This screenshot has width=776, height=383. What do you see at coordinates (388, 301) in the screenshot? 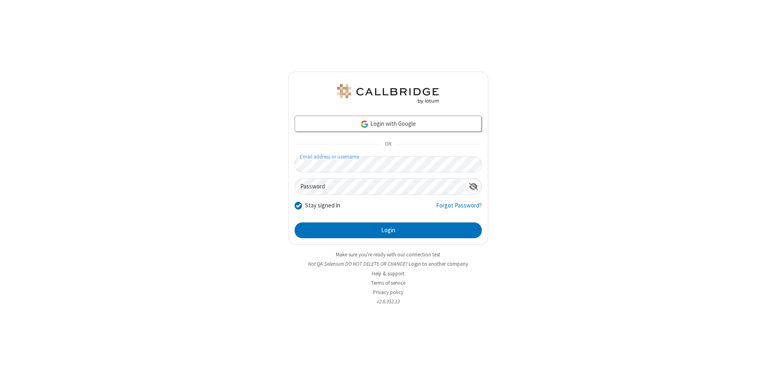
I see `li: v2.6.352.13` at bounding box center [388, 301].